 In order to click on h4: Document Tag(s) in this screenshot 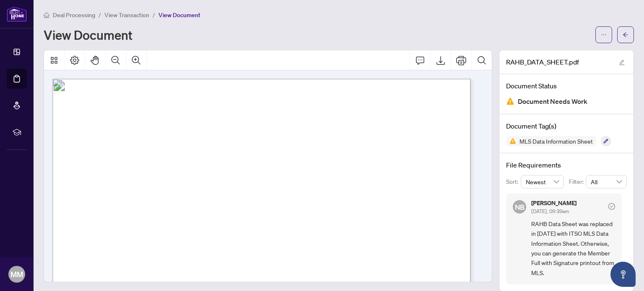, I will do `click(566, 126)`.